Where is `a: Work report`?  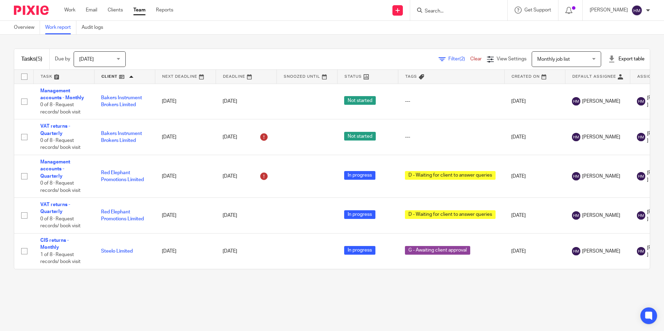
a: Work report is located at coordinates (61, 27).